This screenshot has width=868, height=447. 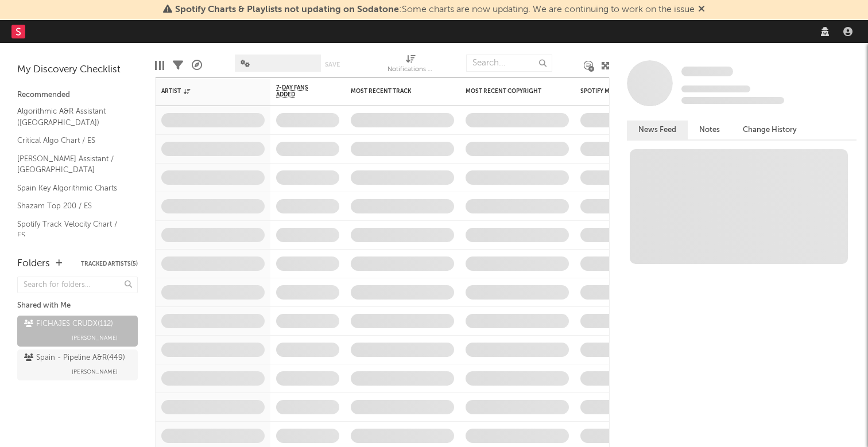 What do you see at coordinates (78, 95) in the screenshot?
I see `div: Recommended` at bounding box center [78, 95].